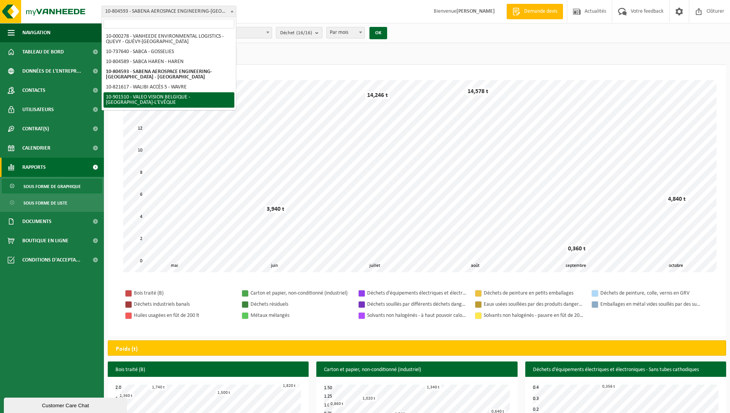 This screenshot has width=730, height=413. I want to click on div: Customer Care Chat, so click(62, 9).